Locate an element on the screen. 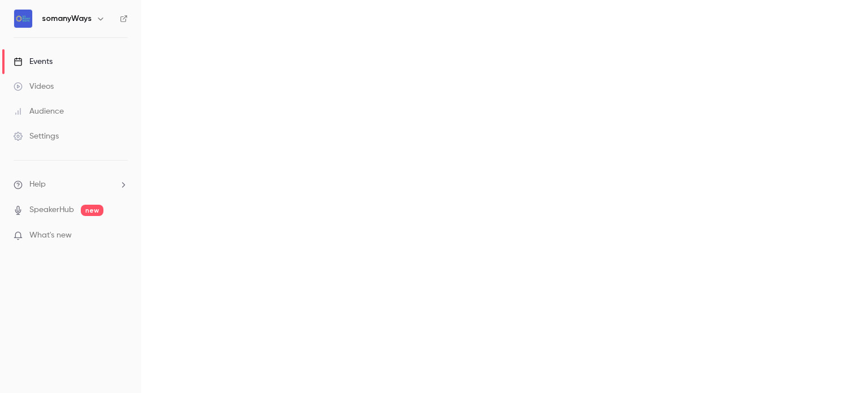  a: SpeakerHub is located at coordinates (51, 210).